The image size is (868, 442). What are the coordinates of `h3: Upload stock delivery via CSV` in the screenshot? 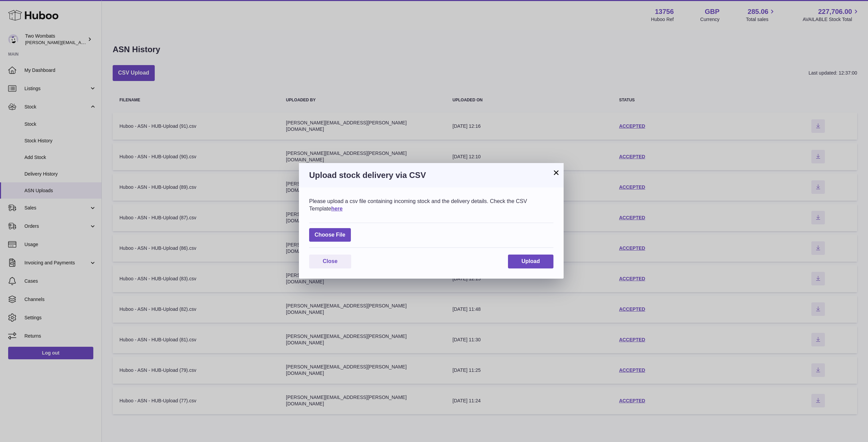 It's located at (431, 175).